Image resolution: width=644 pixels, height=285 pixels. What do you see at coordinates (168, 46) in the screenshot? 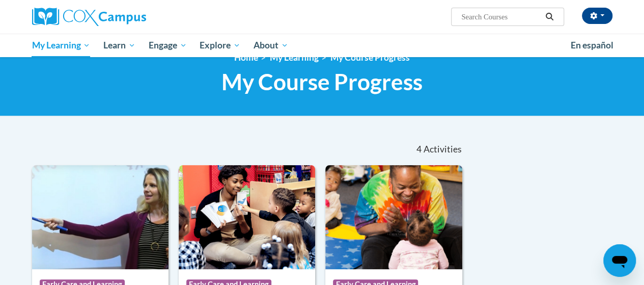
I see `a: Engage` at bounding box center [168, 46].